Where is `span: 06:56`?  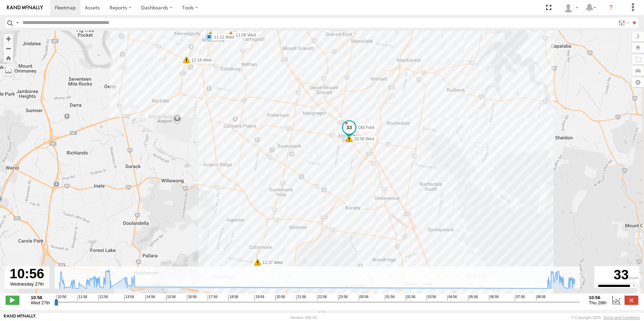
span: 06:56 is located at coordinates (494, 297).